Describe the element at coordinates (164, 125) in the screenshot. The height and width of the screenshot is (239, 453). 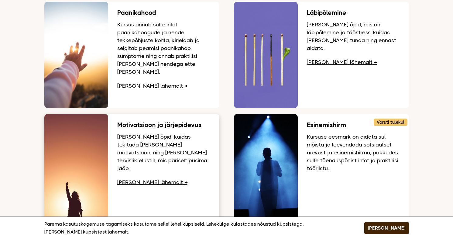
I see `h3: Motivatsioon ja järjepidevus` at that location.